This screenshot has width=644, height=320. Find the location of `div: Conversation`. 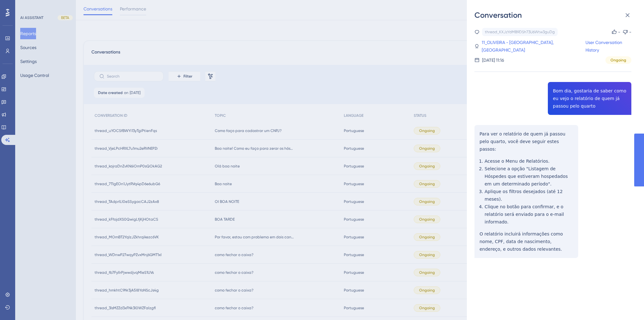

div: Conversation is located at coordinates (555, 15).